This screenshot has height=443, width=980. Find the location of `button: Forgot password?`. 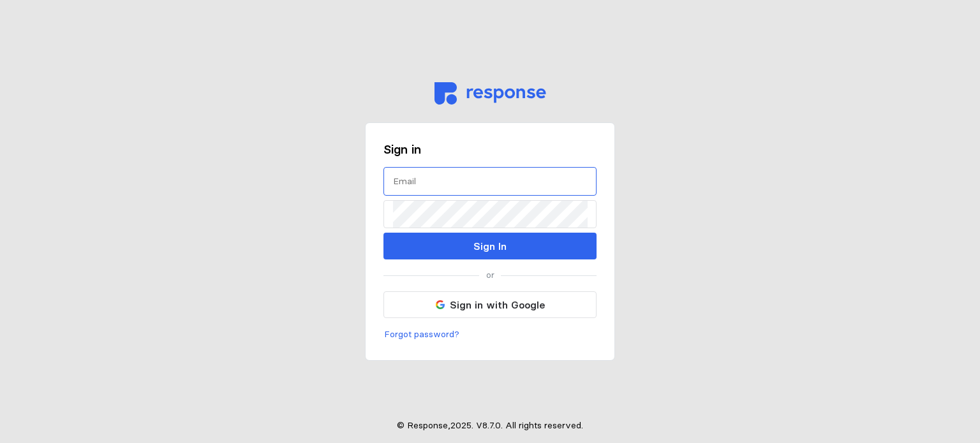

button: Forgot password? is located at coordinates (422, 335).